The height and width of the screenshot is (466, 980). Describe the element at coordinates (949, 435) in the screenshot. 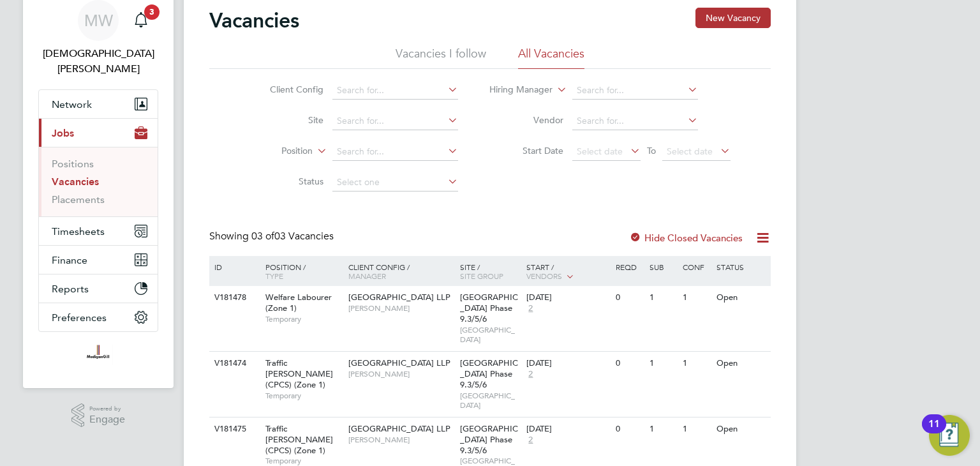

I see `button: Open Resource Center, 11 new notifications` at that location.